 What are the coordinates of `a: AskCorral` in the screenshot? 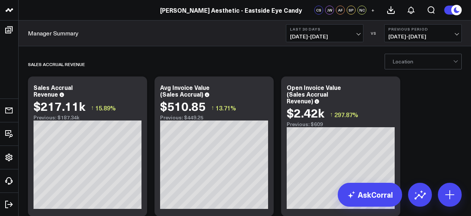 It's located at (370, 194).